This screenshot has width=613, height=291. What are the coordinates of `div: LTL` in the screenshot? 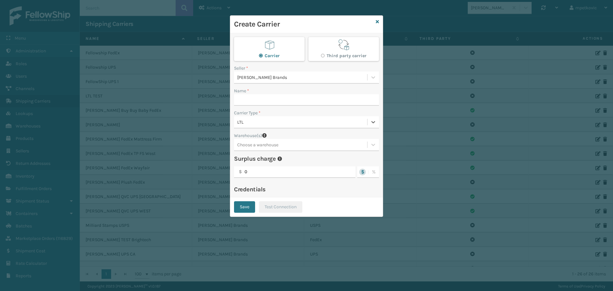 It's located at (302, 122).